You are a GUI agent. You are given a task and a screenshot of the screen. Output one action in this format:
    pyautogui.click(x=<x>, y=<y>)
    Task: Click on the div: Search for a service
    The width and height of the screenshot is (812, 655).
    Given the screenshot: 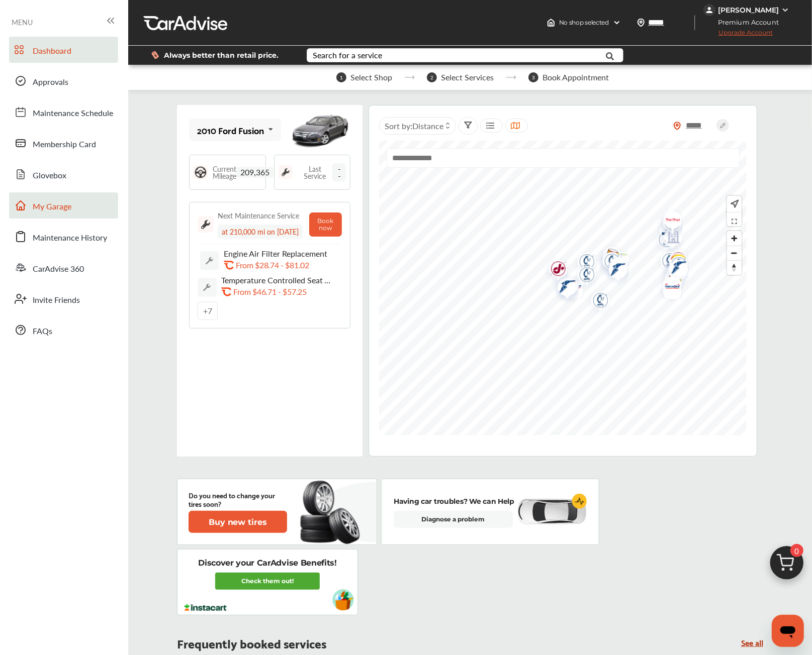 What is the action you would take?
    pyautogui.click(x=348, y=55)
    